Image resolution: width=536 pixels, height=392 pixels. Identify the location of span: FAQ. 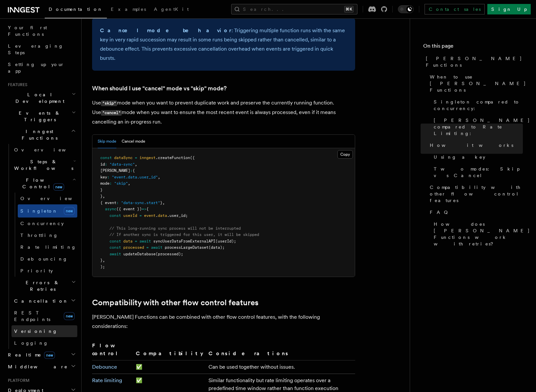
(440, 212).